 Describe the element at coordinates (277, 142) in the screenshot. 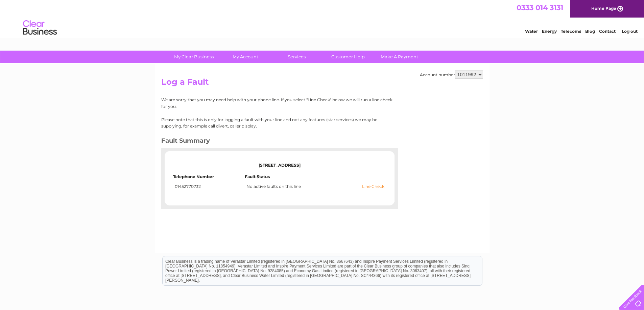

I see `h3: Fault Summary` at that location.